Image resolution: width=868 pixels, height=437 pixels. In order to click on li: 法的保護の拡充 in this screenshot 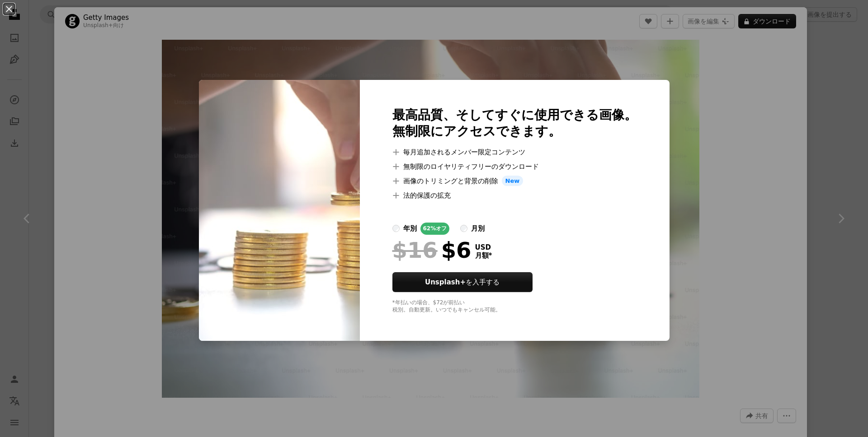, I will do `click(515, 196)`.